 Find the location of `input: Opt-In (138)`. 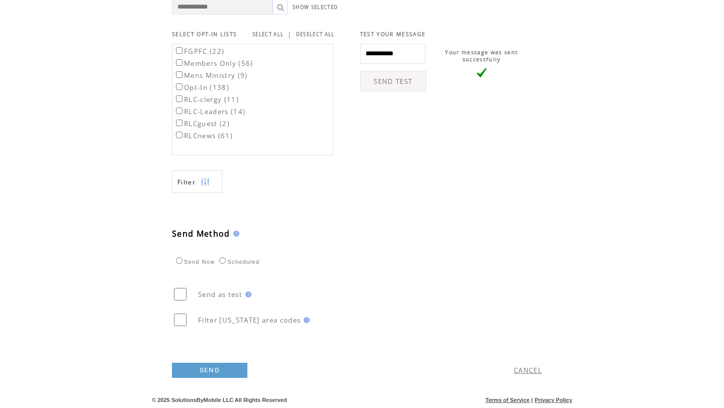

input: Opt-In (138) is located at coordinates (179, 86).